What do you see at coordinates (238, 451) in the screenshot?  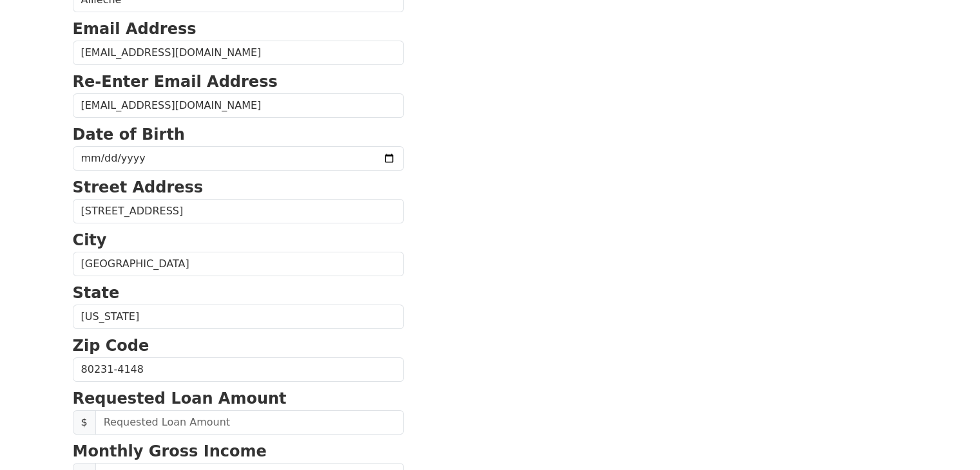 I see `p: Monthly Gross Income` at bounding box center [238, 451].